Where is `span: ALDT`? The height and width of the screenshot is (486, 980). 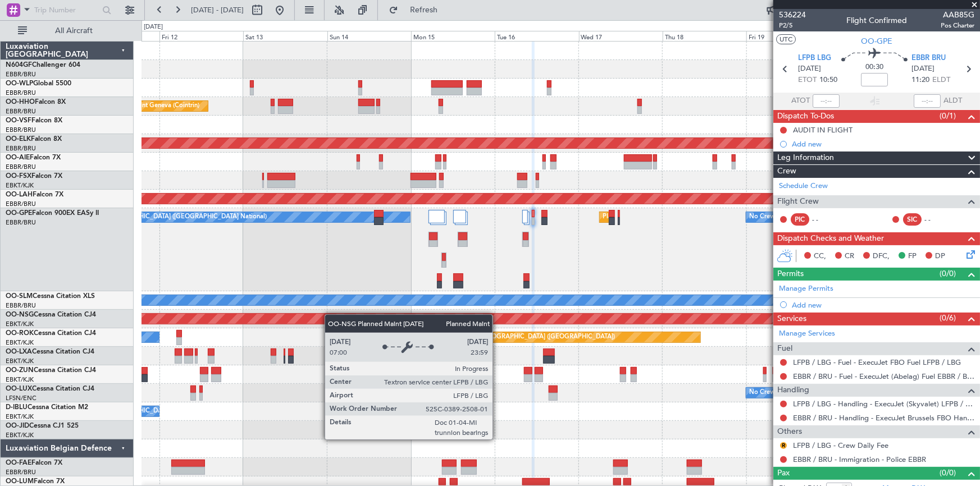 span: ALDT is located at coordinates (953, 101).